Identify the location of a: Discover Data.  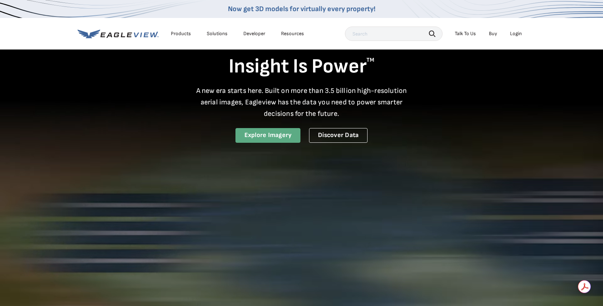
(338, 135).